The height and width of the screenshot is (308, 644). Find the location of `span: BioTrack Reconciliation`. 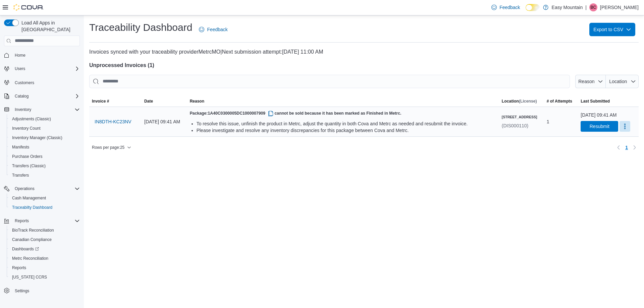

span: BioTrack Reconciliation is located at coordinates (33, 231).